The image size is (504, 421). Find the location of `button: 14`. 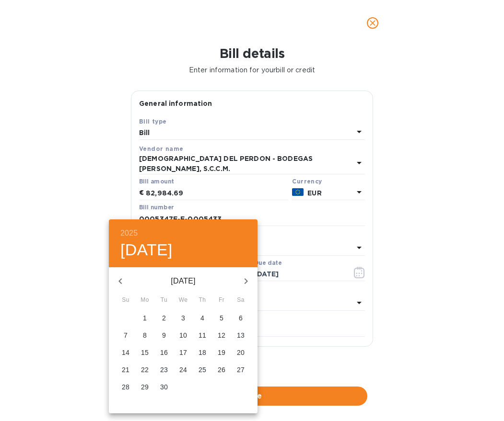

button: 14 is located at coordinates (125, 354).